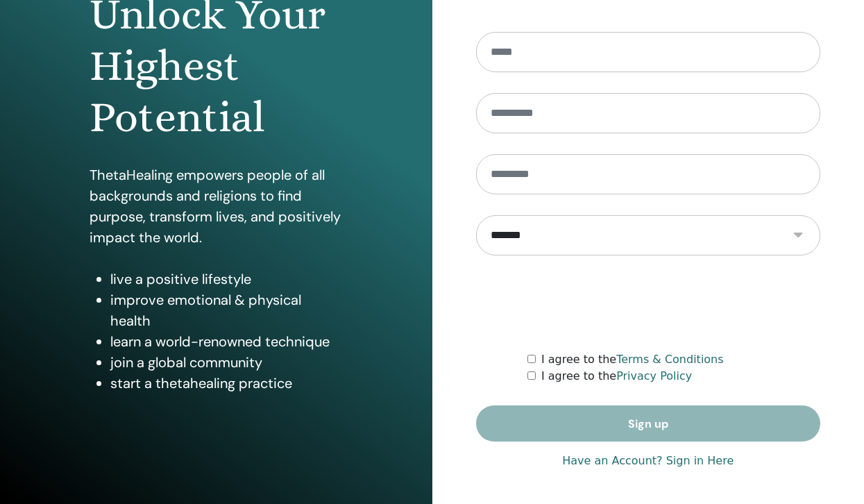 This screenshot has width=864, height=504. I want to click on a: Terms & Conditions, so click(670, 359).